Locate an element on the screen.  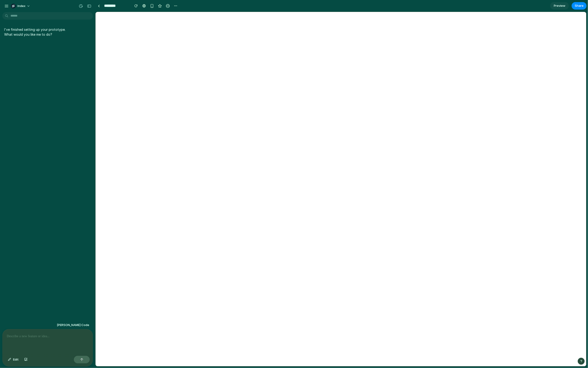
button: Share is located at coordinates (579, 6).